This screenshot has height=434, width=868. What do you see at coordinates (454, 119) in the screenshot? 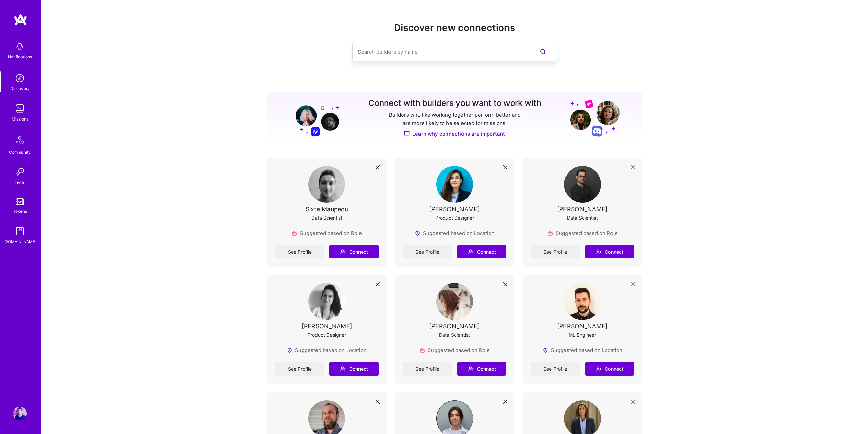
I see `p: Builders who like working together perform better and are more likely to be selected for missions.` at bounding box center [454, 119].